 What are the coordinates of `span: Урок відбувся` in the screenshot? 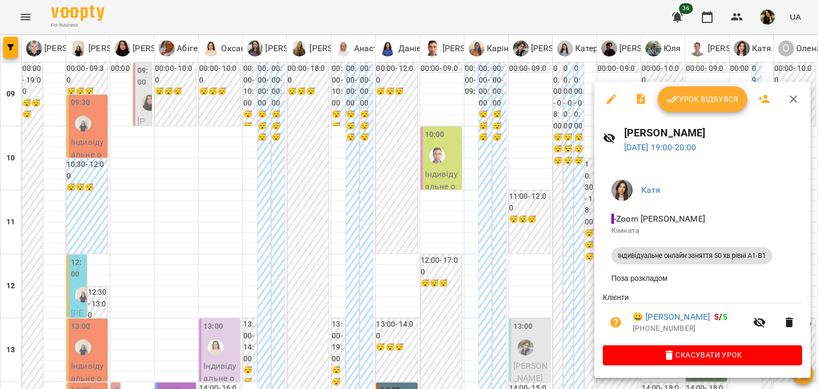 It's located at (703, 99).